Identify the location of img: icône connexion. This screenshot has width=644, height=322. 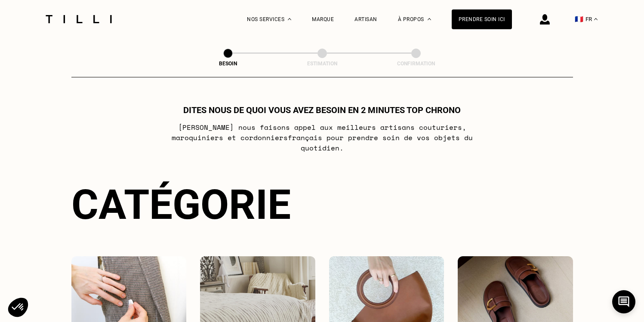
(545, 19).